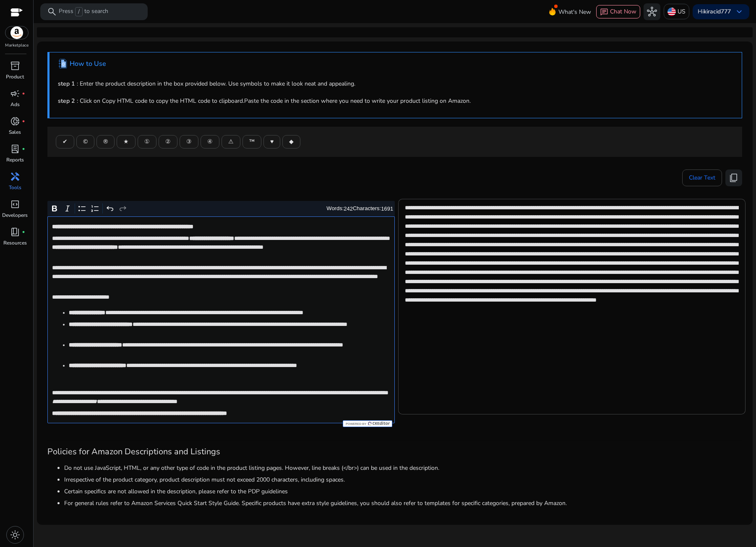  I want to click on div: Words: Characters:, so click(359, 209).